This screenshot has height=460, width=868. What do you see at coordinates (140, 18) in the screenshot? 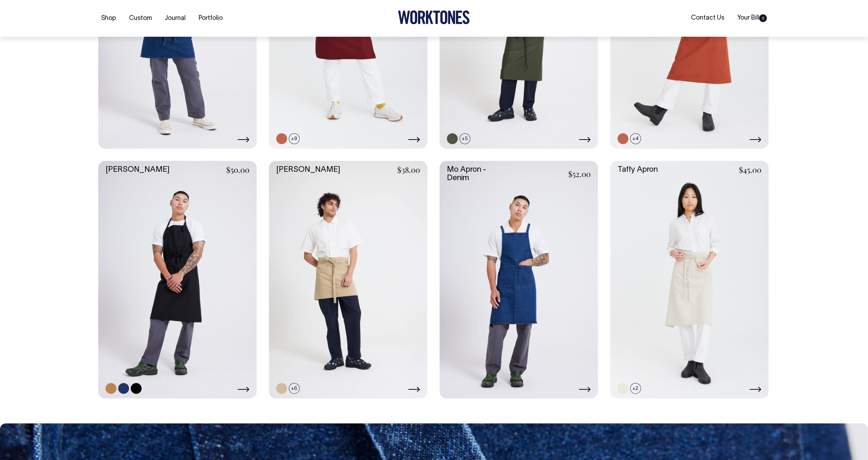
I see `a: Custom` at bounding box center [140, 18].